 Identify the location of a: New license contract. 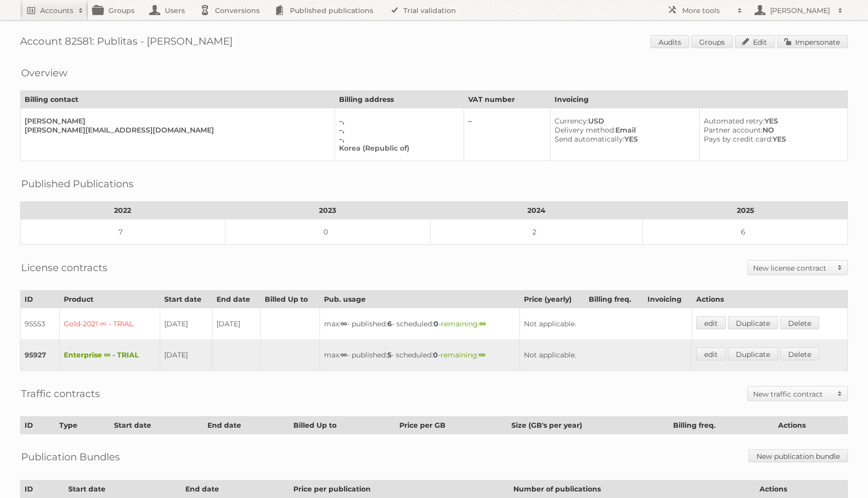
(798, 267).